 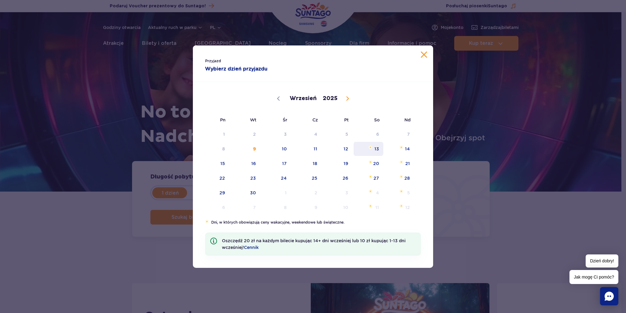 I want to click on span: Wrzesień 2, 2025, so click(x=245, y=134).